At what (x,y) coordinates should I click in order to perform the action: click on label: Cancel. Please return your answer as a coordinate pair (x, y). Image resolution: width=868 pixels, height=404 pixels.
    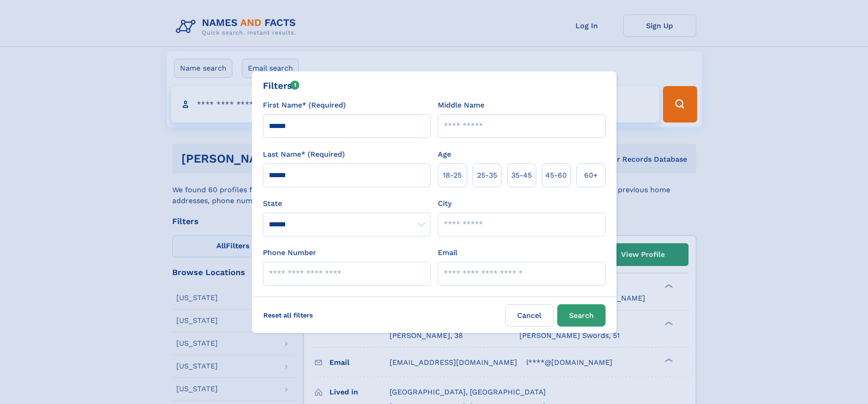
    Looking at the image, I should click on (530, 315).